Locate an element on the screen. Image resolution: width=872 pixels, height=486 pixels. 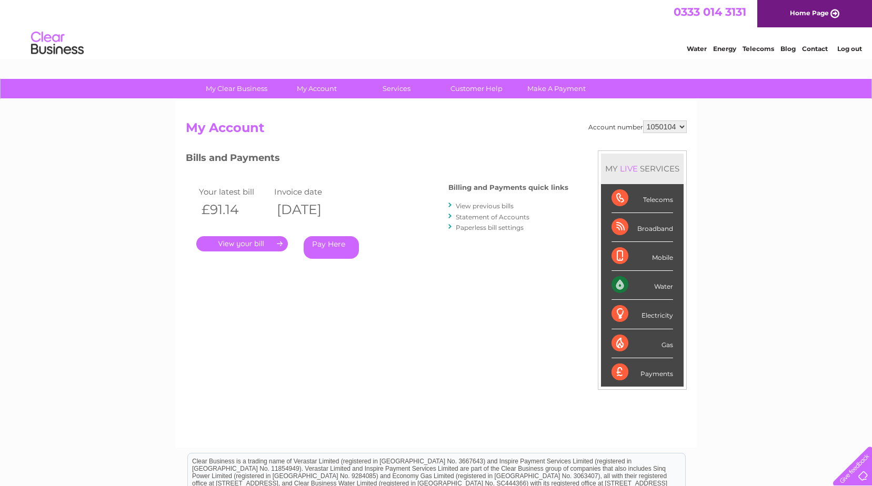
a: My Clear Business is located at coordinates (236, 88).